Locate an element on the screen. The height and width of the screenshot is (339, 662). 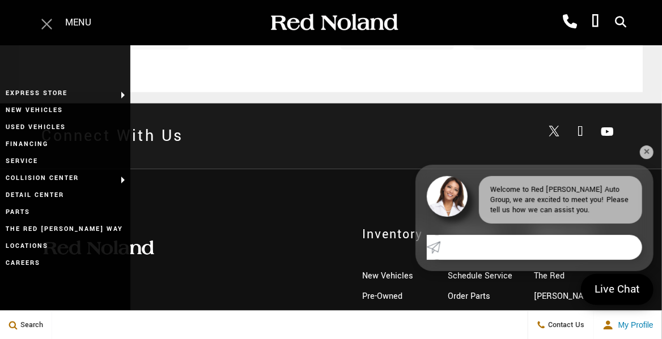
a: Open Facebook in a new window is located at coordinates (581, 132).